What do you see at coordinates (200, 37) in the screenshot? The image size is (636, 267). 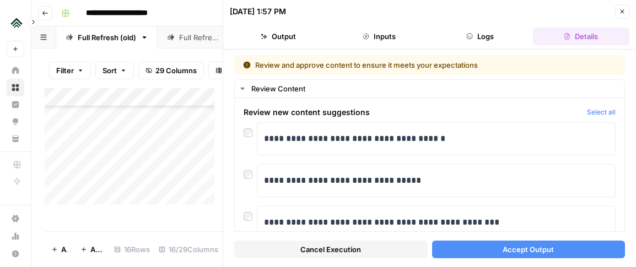 I see `div: Full Refresh` at bounding box center [200, 37].